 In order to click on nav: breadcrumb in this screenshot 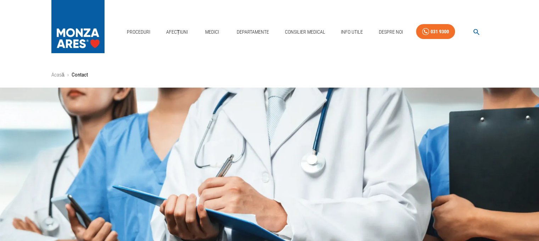, I will do `click(270, 75)`.